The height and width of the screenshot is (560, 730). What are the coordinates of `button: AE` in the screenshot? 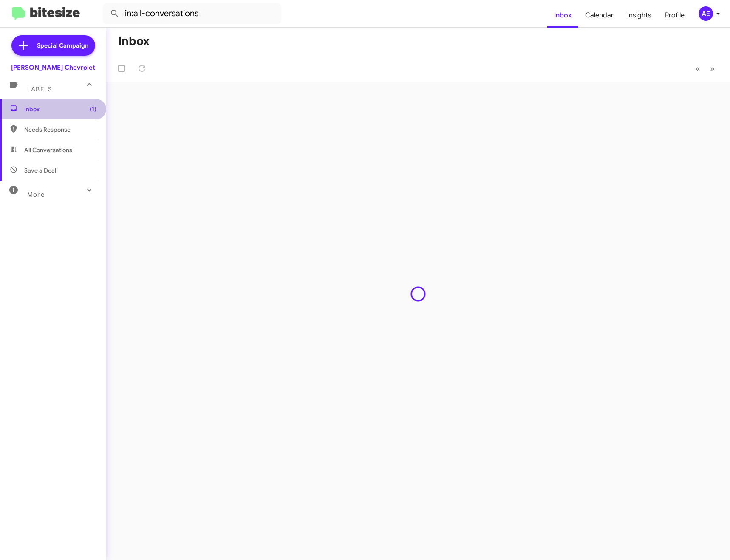 It's located at (706, 14).